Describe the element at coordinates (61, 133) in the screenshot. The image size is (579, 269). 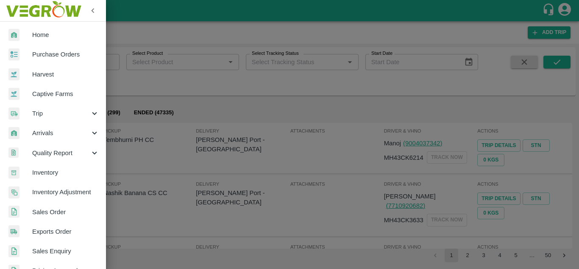
I see `span: Arrivals` at that location.